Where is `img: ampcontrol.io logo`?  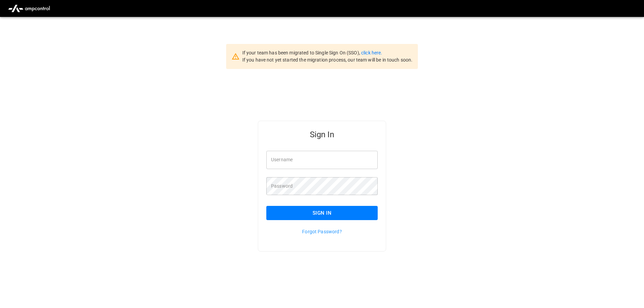
img: ampcontrol.io logo is located at coordinates (29, 8).